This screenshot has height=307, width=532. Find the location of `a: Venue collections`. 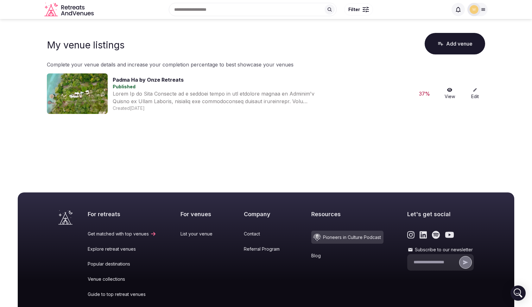

a: Venue collections is located at coordinates (122, 280).